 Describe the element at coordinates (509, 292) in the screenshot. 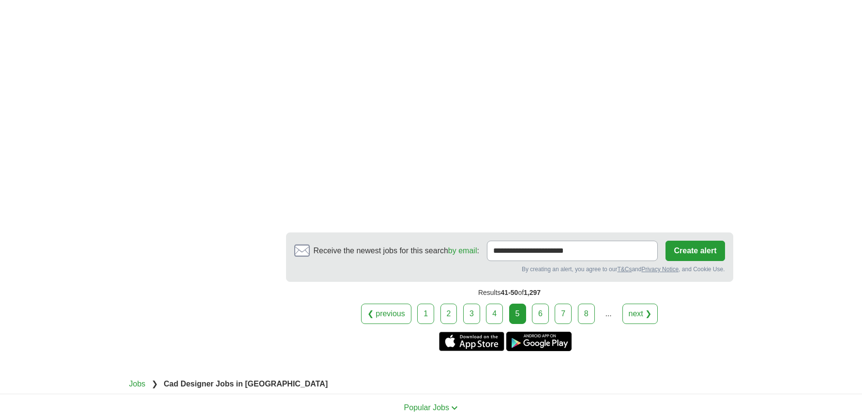

I see `span: 41-50` at that location.